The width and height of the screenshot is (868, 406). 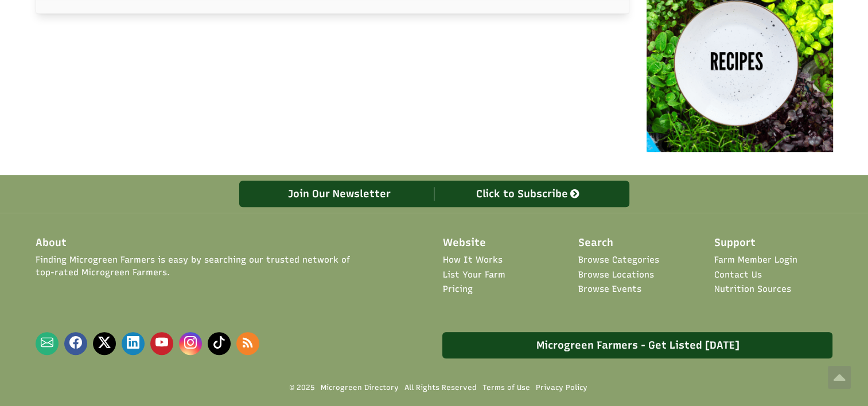 I want to click on a: Farm Member Login, so click(x=756, y=260).